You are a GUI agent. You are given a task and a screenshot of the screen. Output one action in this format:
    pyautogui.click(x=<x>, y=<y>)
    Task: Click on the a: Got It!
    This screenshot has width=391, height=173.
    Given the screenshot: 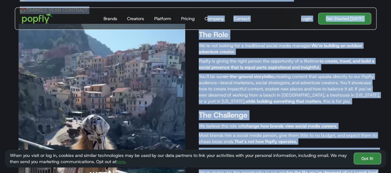 What is the action you would take?
    pyautogui.click(x=367, y=158)
    